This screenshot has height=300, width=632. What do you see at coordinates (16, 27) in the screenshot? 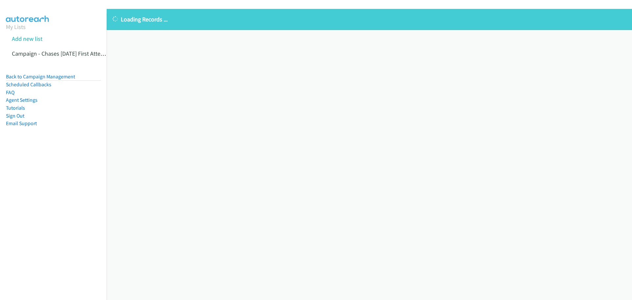
I see `a: My Lists` at bounding box center [16, 27].